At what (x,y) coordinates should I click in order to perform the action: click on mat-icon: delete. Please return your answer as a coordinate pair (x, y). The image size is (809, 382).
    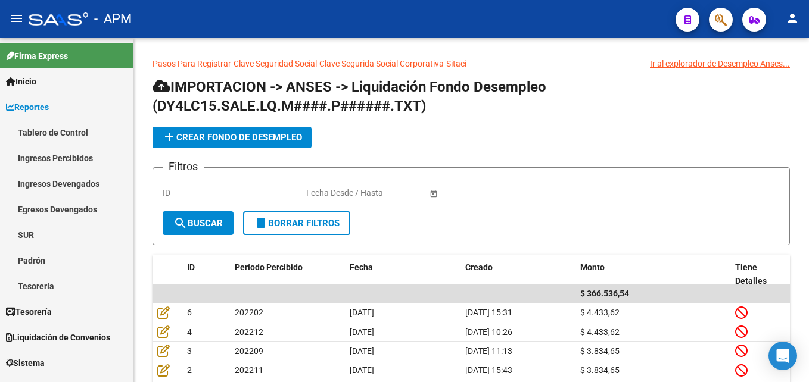
    Looking at the image, I should click on (261, 223).